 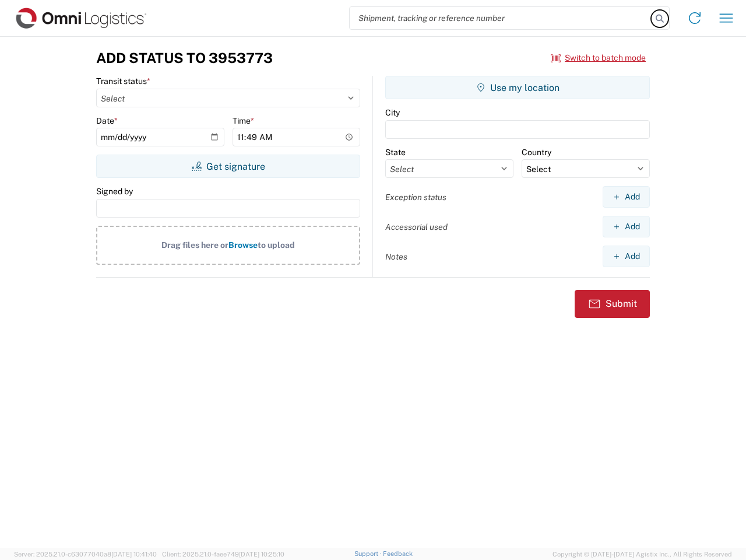 What do you see at coordinates (369, 554) in the screenshot?
I see `a: Support` at bounding box center [369, 554].